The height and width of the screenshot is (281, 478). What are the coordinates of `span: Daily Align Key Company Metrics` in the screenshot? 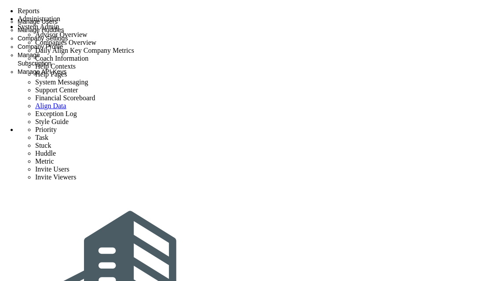 It's located at (84, 50).